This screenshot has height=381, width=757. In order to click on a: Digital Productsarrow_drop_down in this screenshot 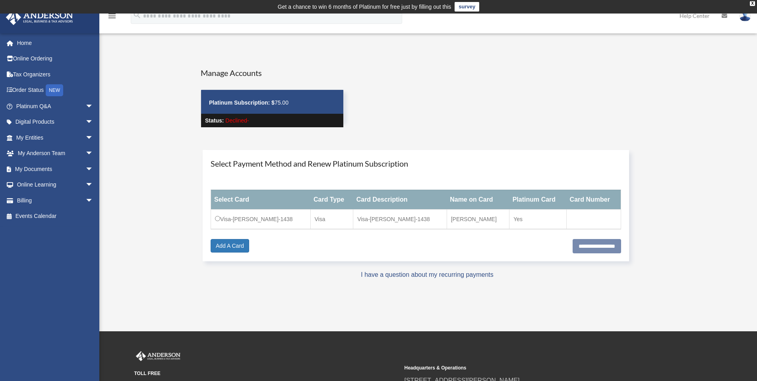, I will do `click(55, 122)`.